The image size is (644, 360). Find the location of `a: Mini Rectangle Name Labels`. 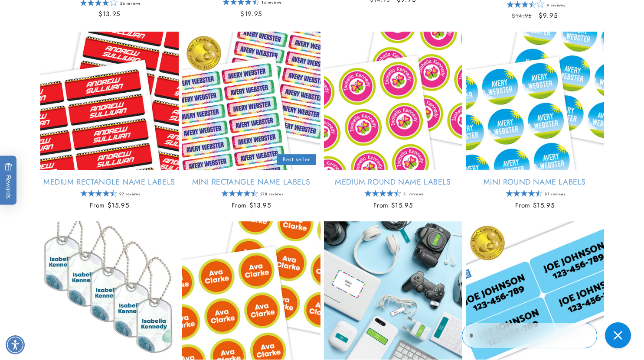

a: Mini Rectangle Name Labels is located at coordinates (251, 182).